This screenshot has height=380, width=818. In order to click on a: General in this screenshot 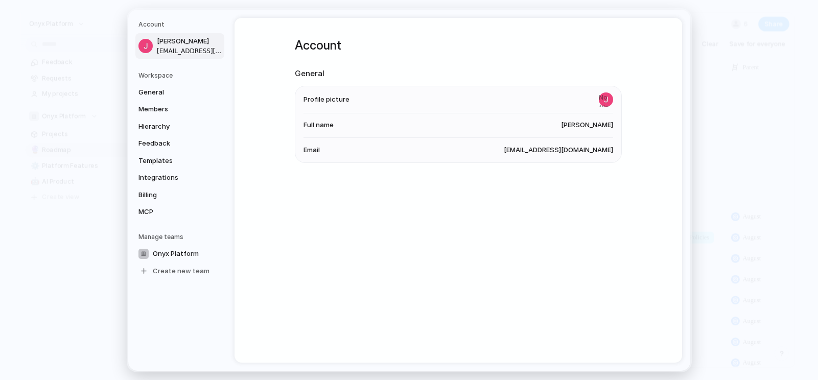, I will do `click(180, 92)`.